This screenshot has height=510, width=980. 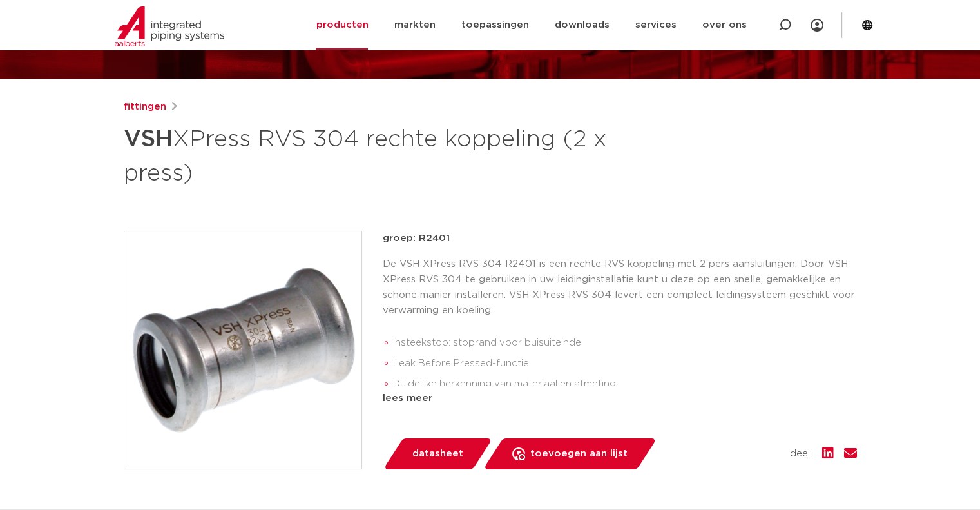 What do you see at coordinates (620, 239) in the screenshot?
I see `p: groep: R2401` at bounding box center [620, 239].